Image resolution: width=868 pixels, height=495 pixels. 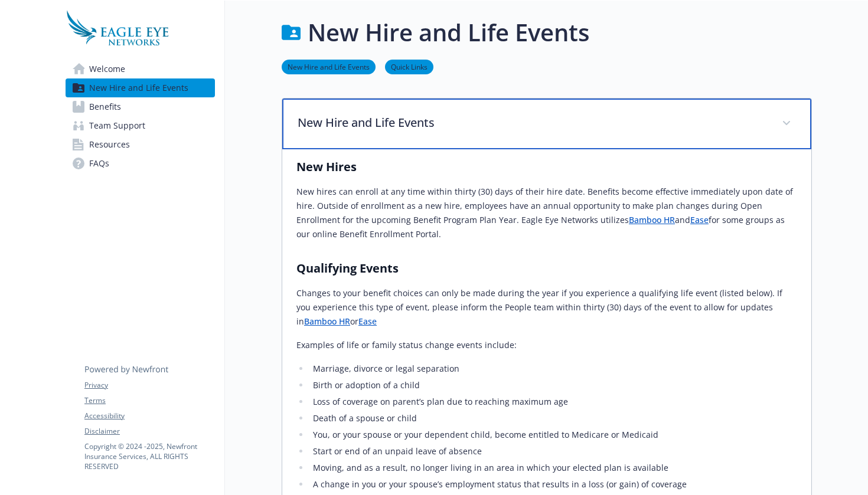 What do you see at coordinates (547, 213) in the screenshot?
I see `p: New hires can enroll at any time within thirty (30) days of their hire date. Benefits become effe...` at bounding box center [547, 213].